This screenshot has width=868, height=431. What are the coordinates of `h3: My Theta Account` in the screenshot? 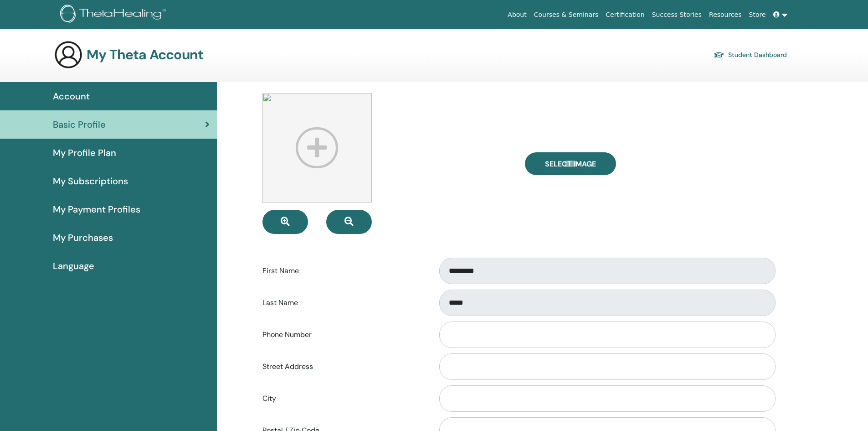 It's located at (145, 55).